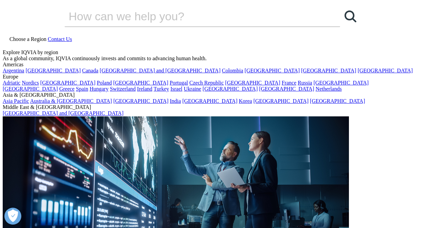 Image resolution: width=425 pixels, height=228 pixels. What do you see at coordinates (144, 89) in the screenshot?
I see `a: Ireland` at bounding box center [144, 89].